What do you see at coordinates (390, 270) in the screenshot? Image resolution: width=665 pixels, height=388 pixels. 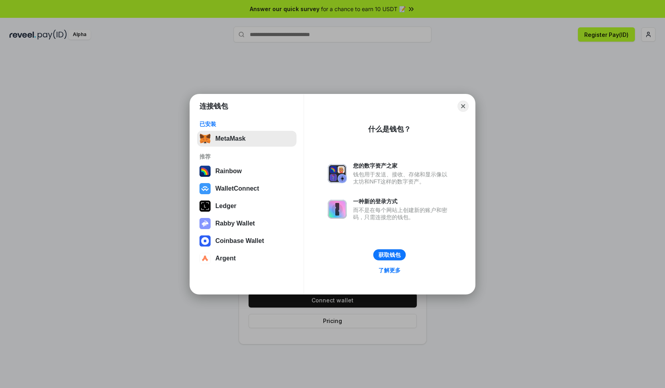 I see `div: 了解更多` at bounding box center [390, 270].